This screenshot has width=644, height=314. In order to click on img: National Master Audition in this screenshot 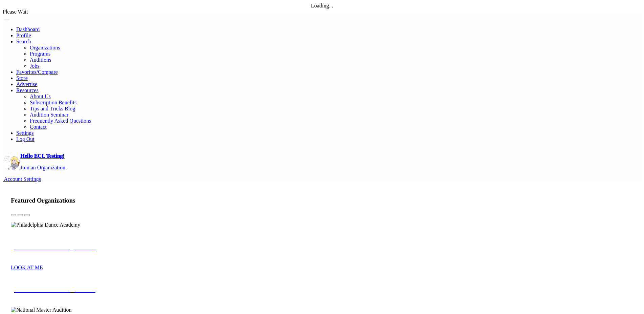, I will do `click(41, 310)`.